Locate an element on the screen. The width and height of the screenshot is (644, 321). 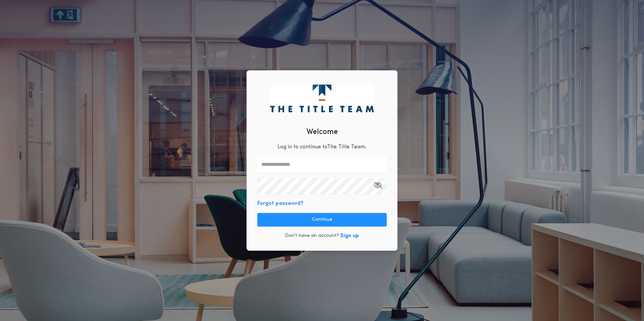
img: logo is located at coordinates (322, 98).